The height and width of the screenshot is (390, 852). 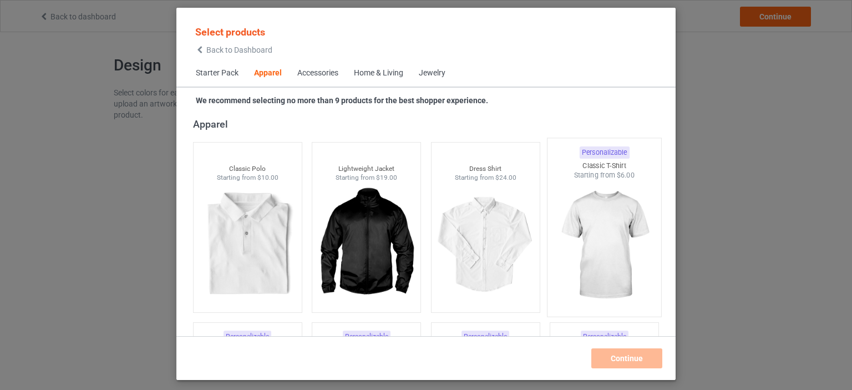 I want to click on strong: We recommend selecting no more than 9 products for the best shopper experience., so click(x=341, y=100).